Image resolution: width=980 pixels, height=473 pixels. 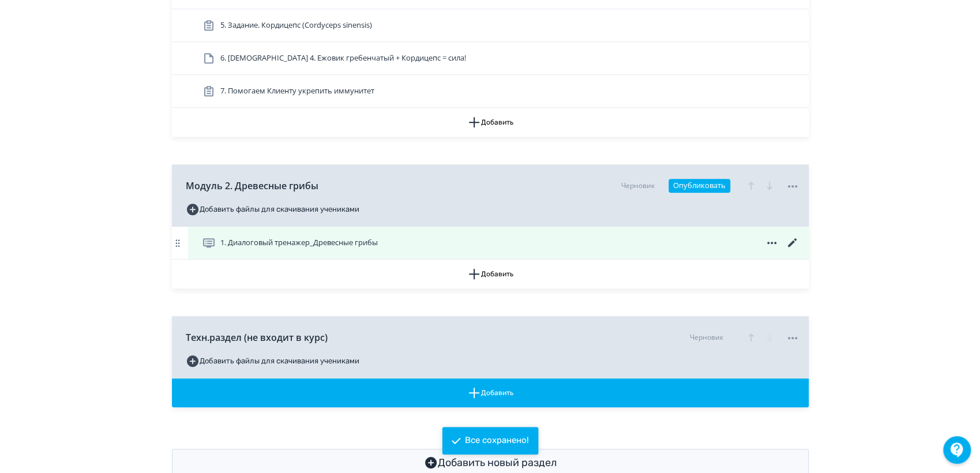 I want to click on span: 5. Задание. Кордицепс (Cordyceps sinensis), so click(x=295, y=25).